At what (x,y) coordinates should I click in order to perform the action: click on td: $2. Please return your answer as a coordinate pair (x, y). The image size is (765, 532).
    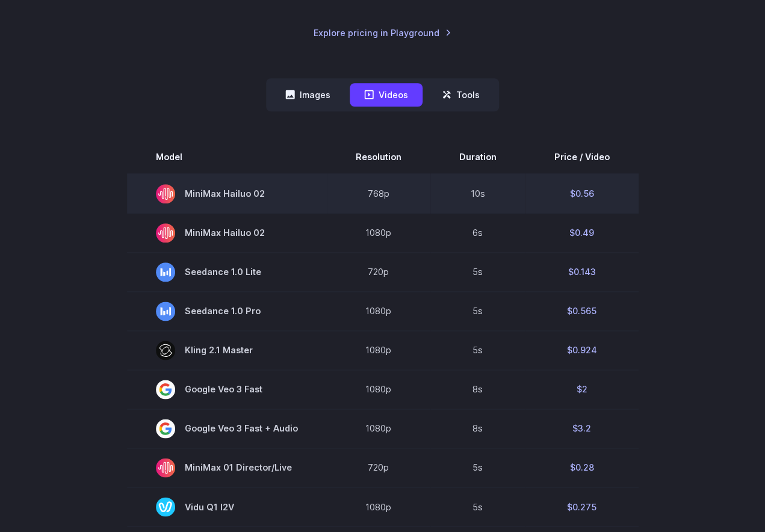
    Looking at the image, I should click on (582, 389).